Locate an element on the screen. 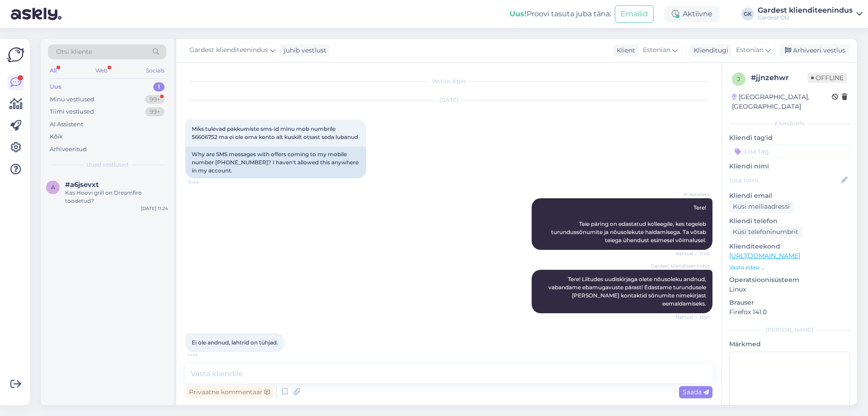 The height and width of the screenshot is (416, 868). p: Operatsioonisüsteem is located at coordinates (789, 280).